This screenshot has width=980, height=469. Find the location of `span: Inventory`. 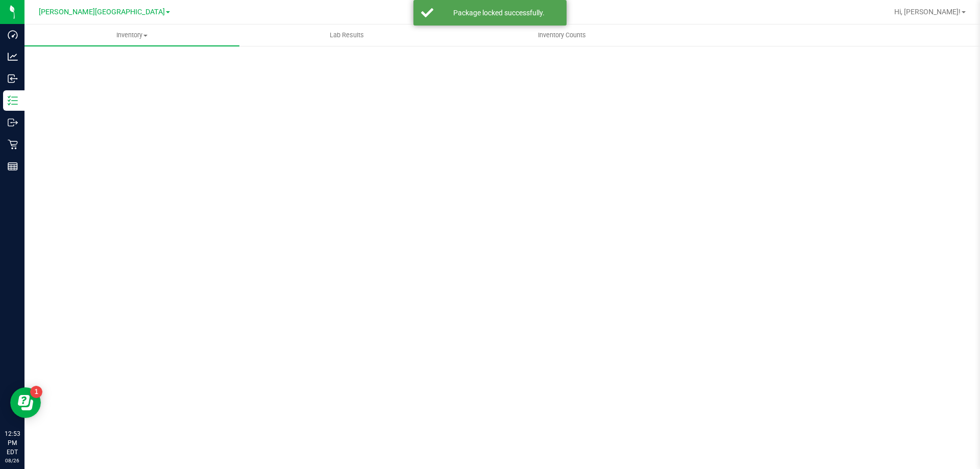

span: Inventory is located at coordinates (131, 35).